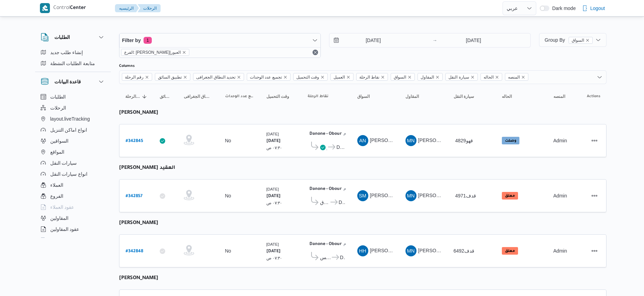 The image size is (644, 296). I want to click on button: Group Byالسواقremove selected entity, so click(573, 40).